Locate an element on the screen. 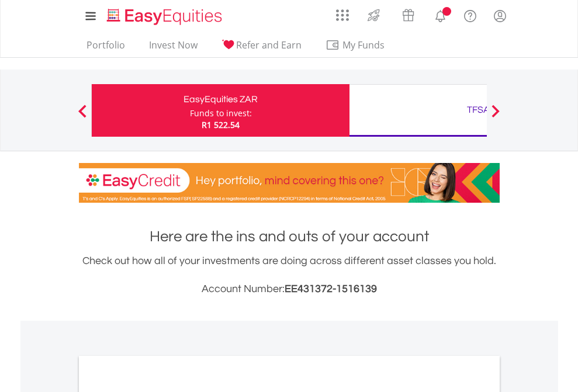  div: Check out how all of your investments are doing across different asset classes you hold. is located at coordinates (290, 276).